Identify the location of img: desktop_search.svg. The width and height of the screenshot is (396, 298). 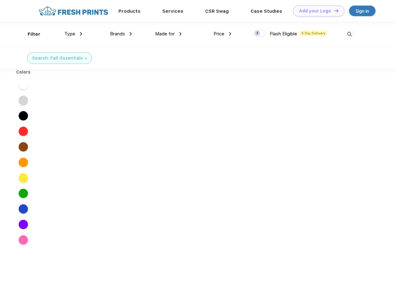
(349, 34).